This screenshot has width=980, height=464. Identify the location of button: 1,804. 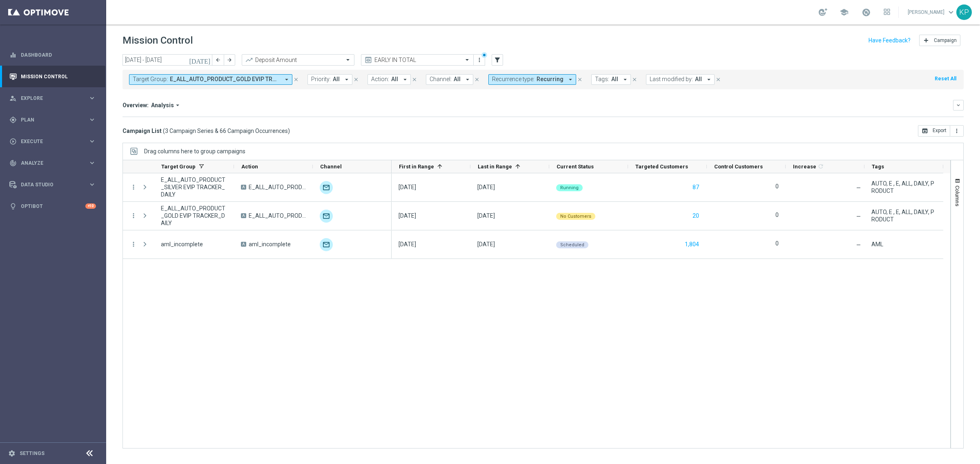
(691, 245).